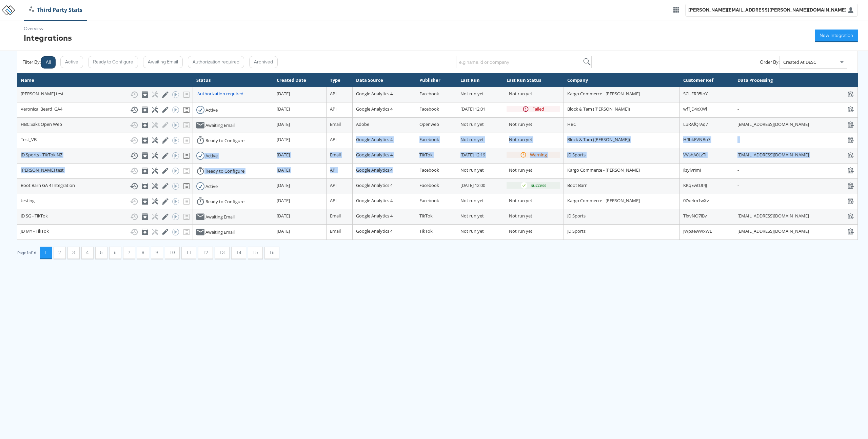 The image size is (868, 439). I want to click on button: 1, so click(46, 253).